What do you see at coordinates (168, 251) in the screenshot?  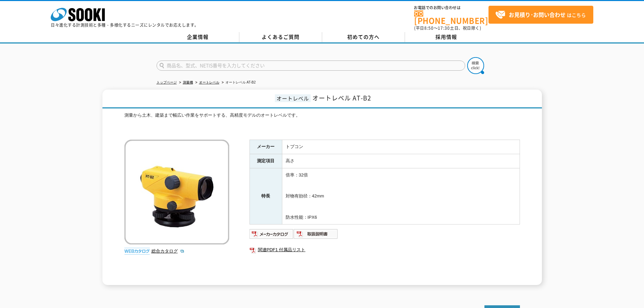 I see `a: 総合カタログ` at bounding box center [168, 251].